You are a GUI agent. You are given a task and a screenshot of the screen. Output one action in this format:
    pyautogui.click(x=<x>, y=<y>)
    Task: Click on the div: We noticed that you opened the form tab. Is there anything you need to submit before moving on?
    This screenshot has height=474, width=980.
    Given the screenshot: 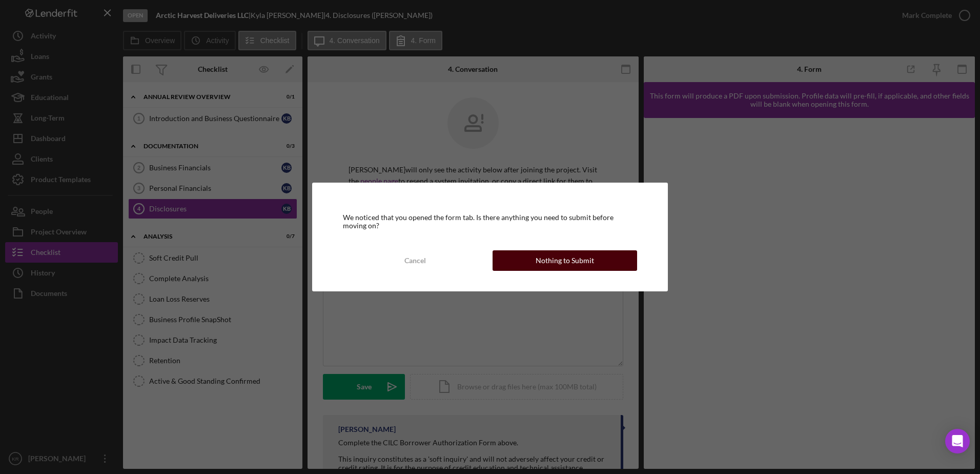 What is the action you would take?
    pyautogui.click(x=490, y=222)
    